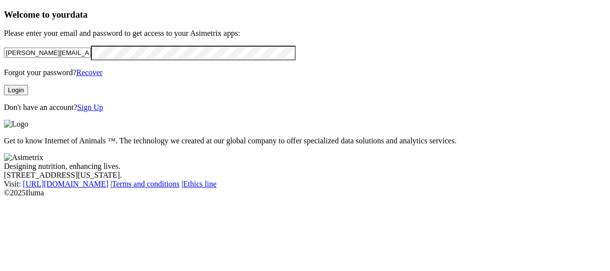  What do you see at coordinates (305, 73) in the screenshot?
I see `p: Forgot your password?` at bounding box center [305, 73].